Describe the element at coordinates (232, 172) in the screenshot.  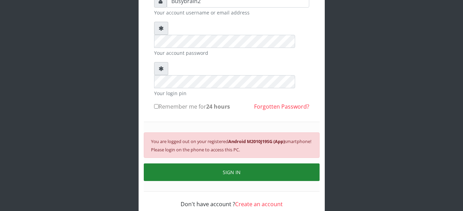
I see `button: SIGN IN` at that location.